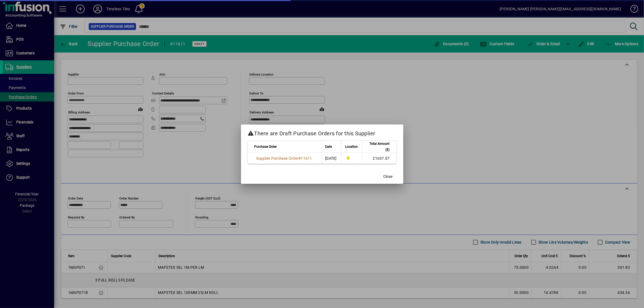 This screenshot has height=308, width=644. What do you see at coordinates (266, 147) in the screenshot?
I see `span: Purchase Order` at bounding box center [266, 147].